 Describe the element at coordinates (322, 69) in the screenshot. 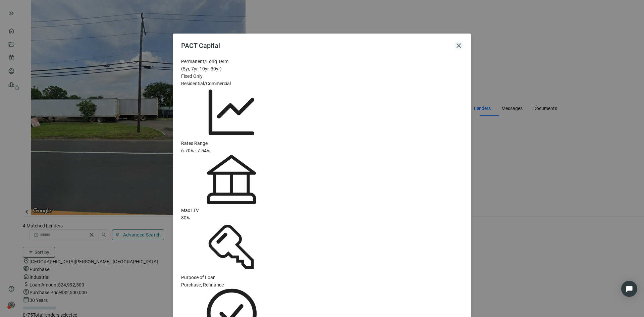

I see `div: (5yr, 7yr, 10yr, 30yr)` at that location.